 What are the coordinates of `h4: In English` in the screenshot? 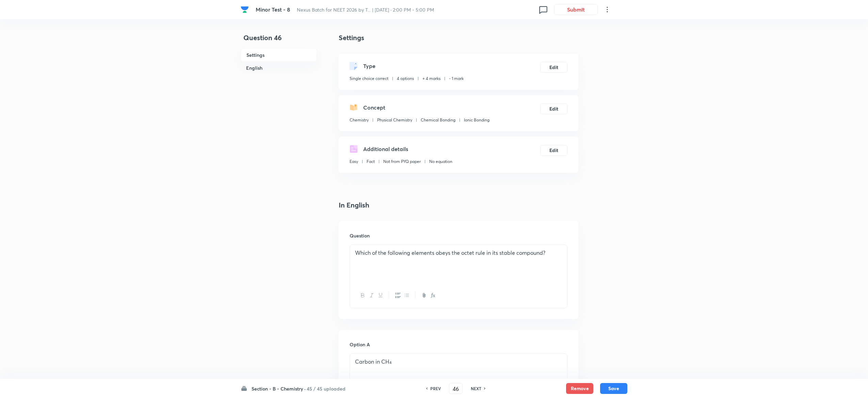 It's located at (458, 206).